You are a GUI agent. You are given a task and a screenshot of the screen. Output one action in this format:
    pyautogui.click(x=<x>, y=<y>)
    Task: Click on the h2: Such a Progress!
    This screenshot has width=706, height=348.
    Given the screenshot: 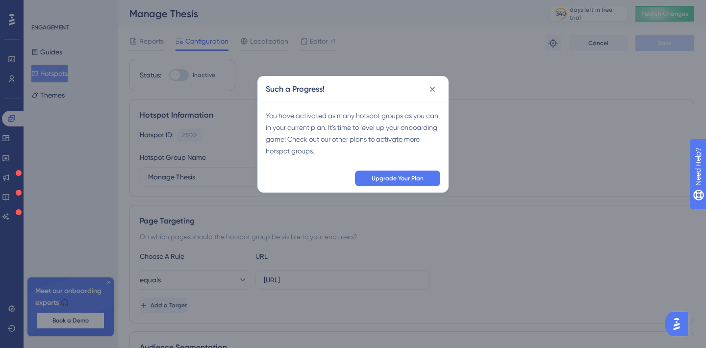 What is the action you would take?
    pyautogui.click(x=295, y=89)
    